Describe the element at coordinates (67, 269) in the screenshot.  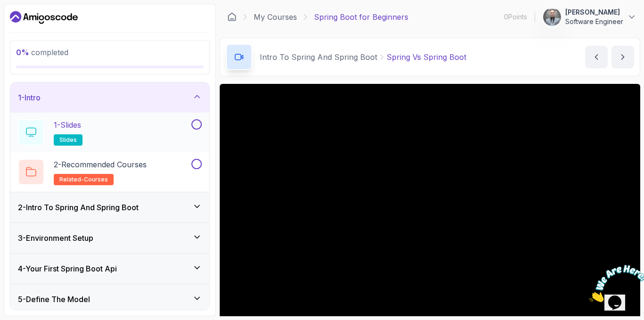
I see `h3: 4 - Your First Spring Boot Api` at that location.